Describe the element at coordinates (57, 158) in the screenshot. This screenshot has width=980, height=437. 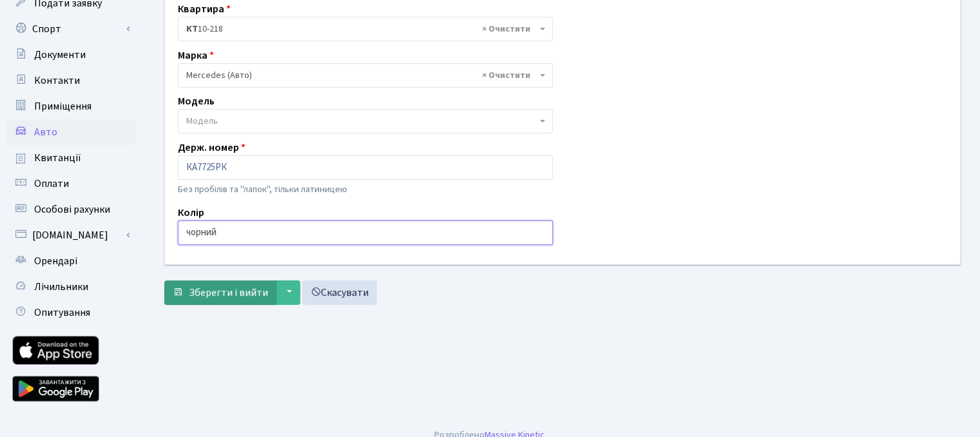
I see `span: Квитанції` at that location.